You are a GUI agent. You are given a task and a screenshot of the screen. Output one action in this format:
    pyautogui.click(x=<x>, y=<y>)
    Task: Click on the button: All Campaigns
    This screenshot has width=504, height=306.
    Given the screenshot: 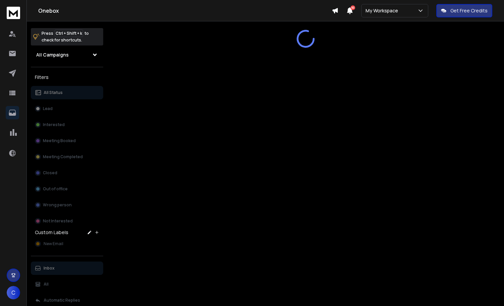 What is the action you would take?
    pyautogui.click(x=67, y=55)
    